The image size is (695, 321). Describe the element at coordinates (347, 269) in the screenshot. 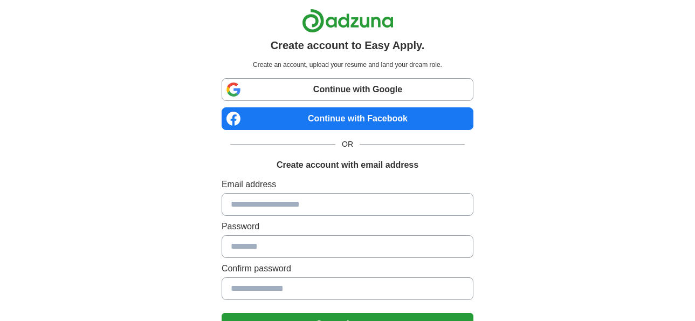

I see `label: Confirm password` at that location.